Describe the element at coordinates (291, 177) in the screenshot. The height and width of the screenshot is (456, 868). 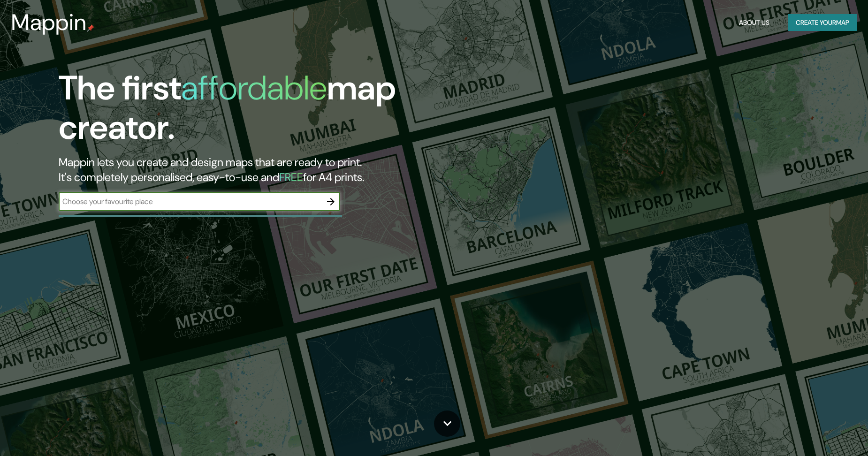
I see `h5: FREE` at that location.